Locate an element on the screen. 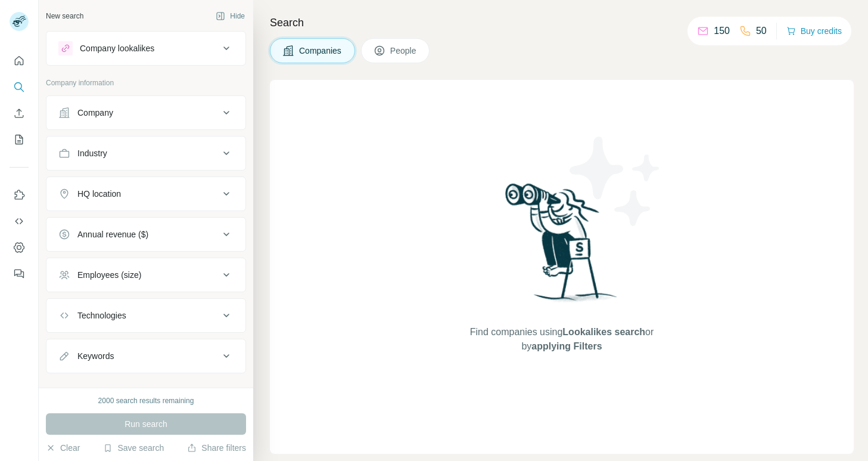 This screenshot has width=868, height=461. button: HQ location is located at coordinates (146, 194).